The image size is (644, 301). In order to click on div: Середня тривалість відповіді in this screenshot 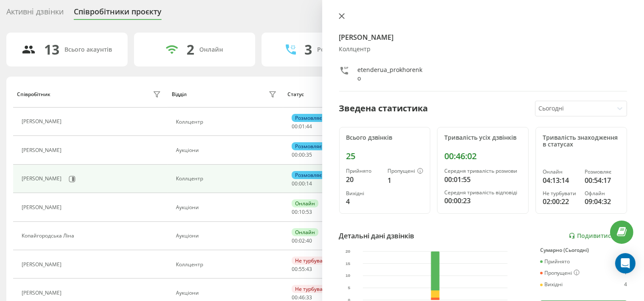, I will do `click(483, 193)`.